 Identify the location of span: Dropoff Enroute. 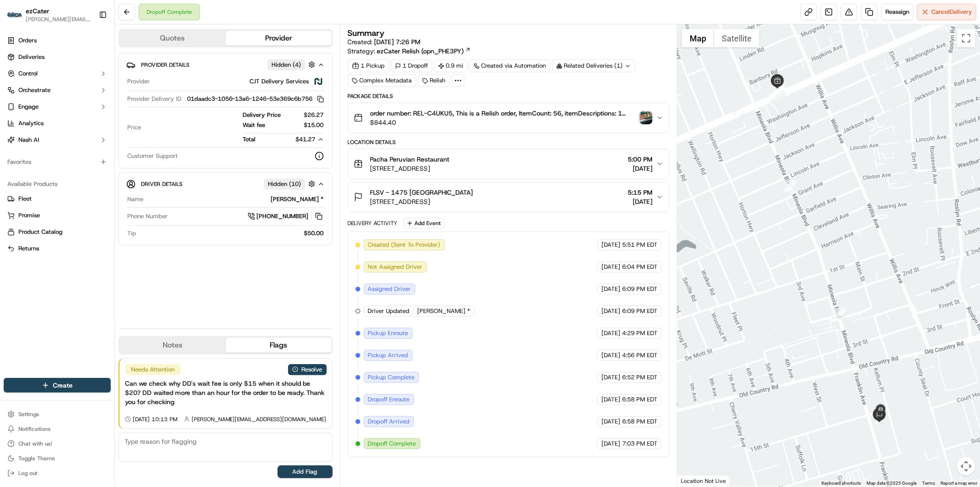
(389, 399).